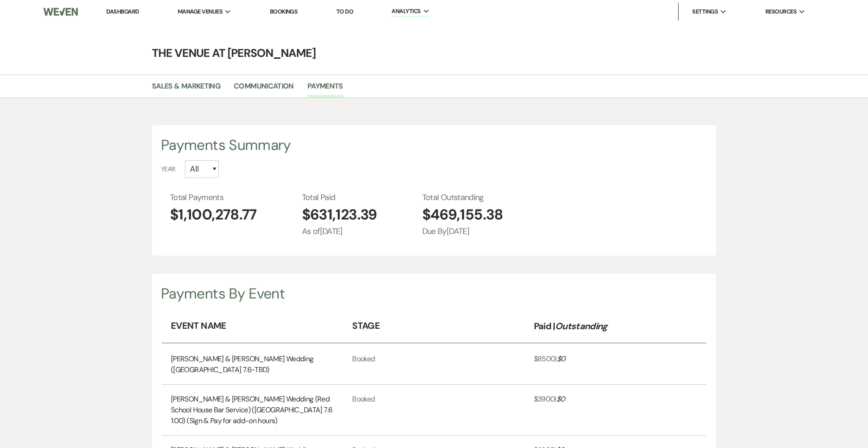  Describe the element at coordinates (780, 11) in the screenshot. I see `span: Resources` at that location.